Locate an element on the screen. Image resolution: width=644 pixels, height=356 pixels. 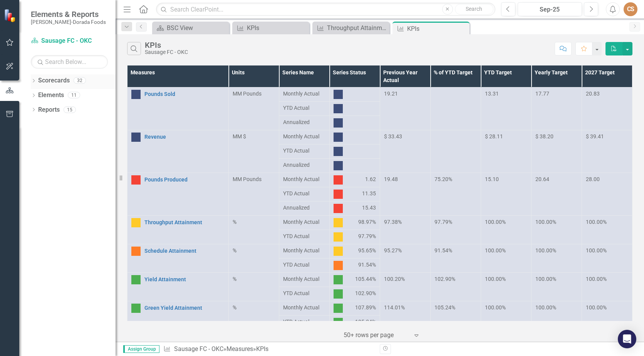
span: 15.10 is located at coordinates (492, 179).